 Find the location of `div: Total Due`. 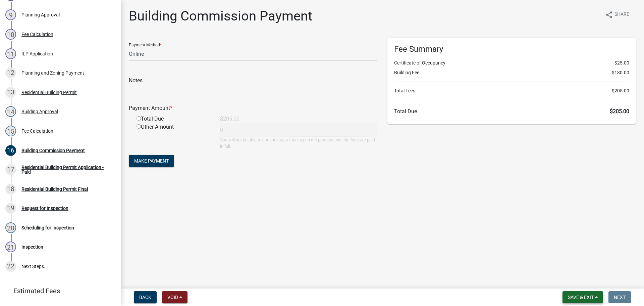

div: Total Due is located at coordinates (173, 119).